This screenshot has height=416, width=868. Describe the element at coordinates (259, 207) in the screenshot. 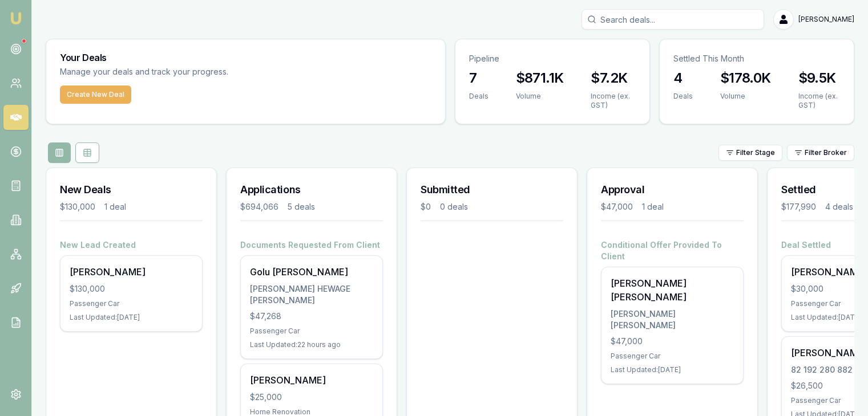

I see `div: $694,066` at that location.